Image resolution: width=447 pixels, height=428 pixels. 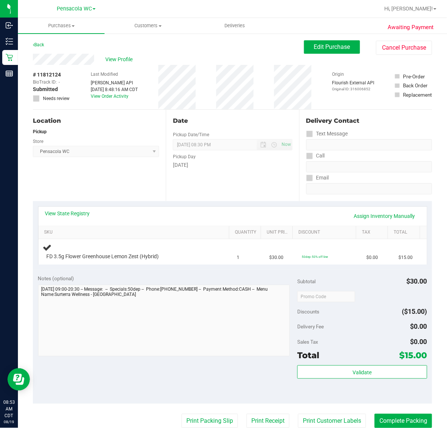 I want to click on span: Awaiting Payment, so click(x=411, y=27).